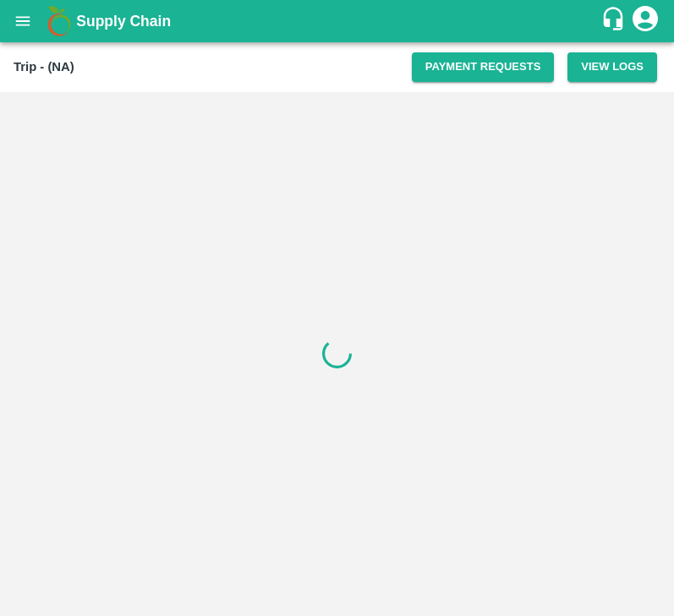  Describe the element at coordinates (611, 66) in the screenshot. I see `button: View Logs` at that location.